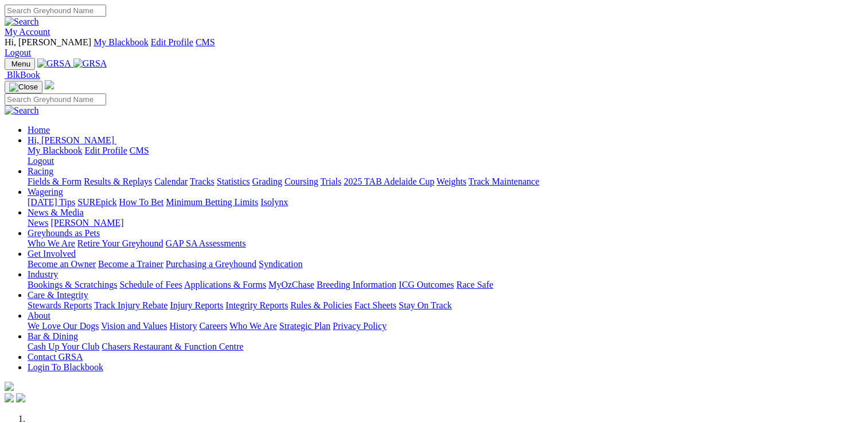  Describe the element at coordinates (445, 223) in the screenshot. I see `div: News & Media` at that location.